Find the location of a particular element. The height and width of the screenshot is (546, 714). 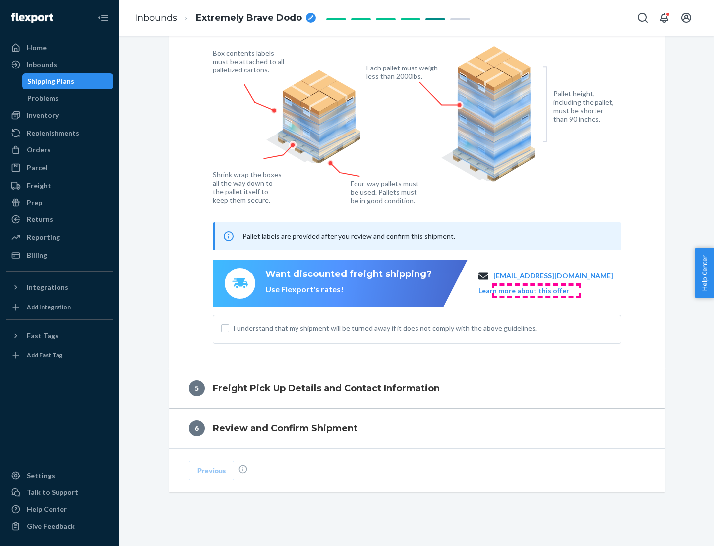

div: Home is located at coordinates (37, 48).